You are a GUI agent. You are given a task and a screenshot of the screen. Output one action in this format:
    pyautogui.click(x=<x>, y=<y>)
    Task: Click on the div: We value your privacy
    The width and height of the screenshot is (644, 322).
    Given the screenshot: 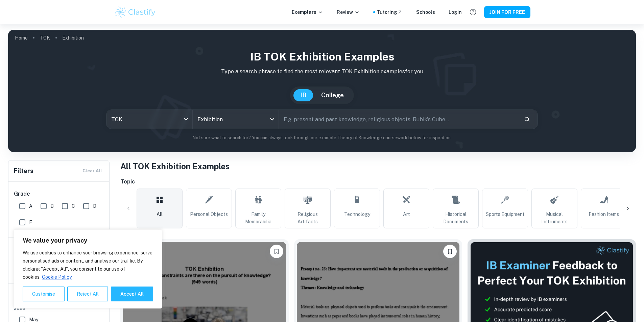 What is the action you would take?
    pyautogui.click(x=88, y=269)
    